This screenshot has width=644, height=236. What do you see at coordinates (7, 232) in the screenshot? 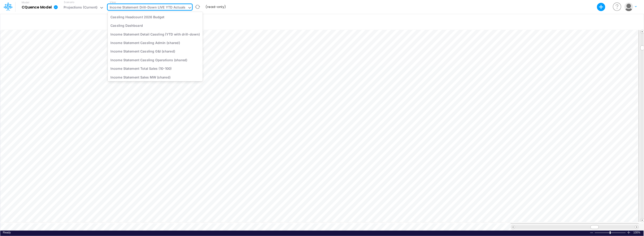
I see `div: In Ready mode` at bounding box center [7, 232].